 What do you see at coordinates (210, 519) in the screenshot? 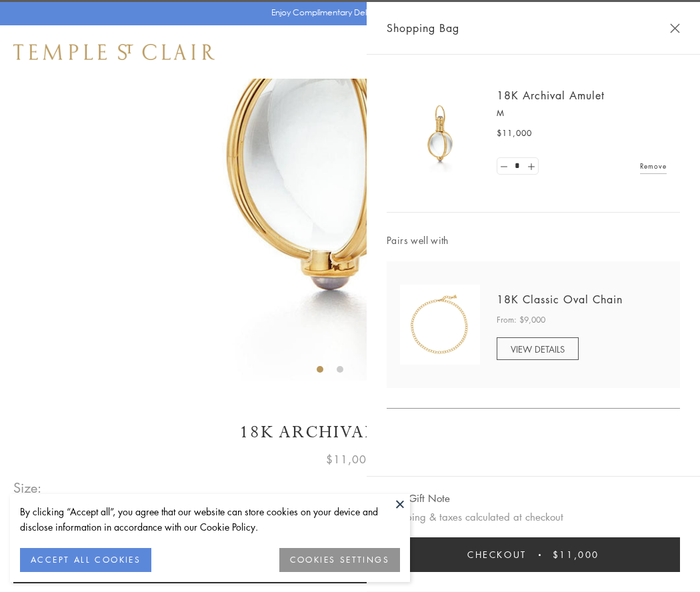
I see `div: By clicking “Accept all”, you agree that our website can store cookies on your device and disclos...` at bounding box center [210, 519].